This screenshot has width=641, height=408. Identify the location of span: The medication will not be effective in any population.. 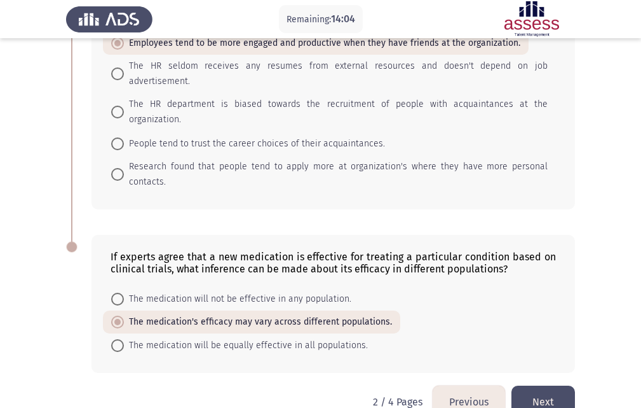
(238, 299).